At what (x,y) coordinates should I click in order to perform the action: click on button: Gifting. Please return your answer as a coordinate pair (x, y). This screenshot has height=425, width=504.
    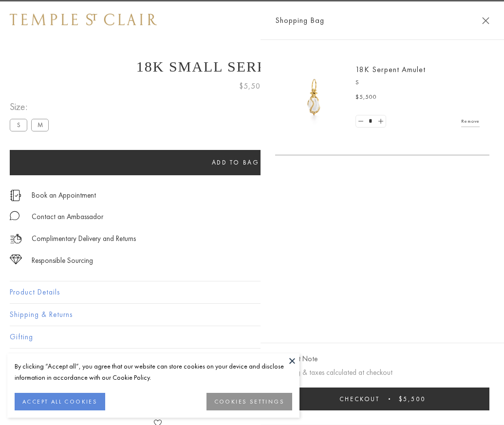
    Looking at the image, I should click on (252, 337).